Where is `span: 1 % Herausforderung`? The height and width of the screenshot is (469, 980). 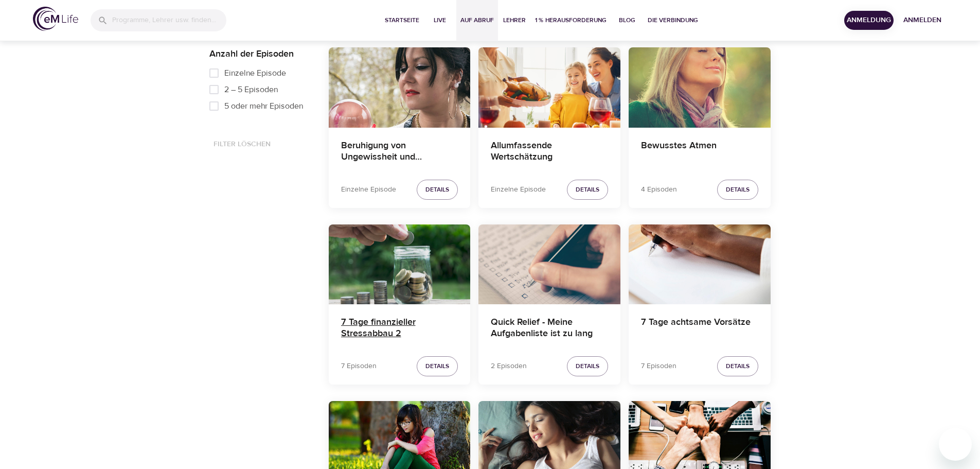 span: 1 % Herausforderung is located at coordinates (570, 20).